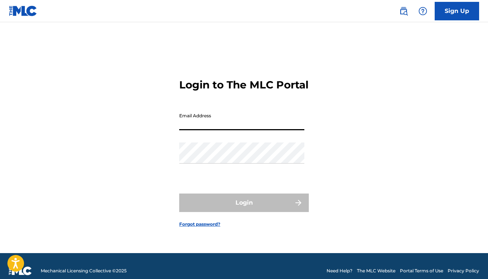 The height and width of the screenshot is (279, 488). Describe the element at coordinates (20, 271) in the screenshot. I see `img: logo` at that location.